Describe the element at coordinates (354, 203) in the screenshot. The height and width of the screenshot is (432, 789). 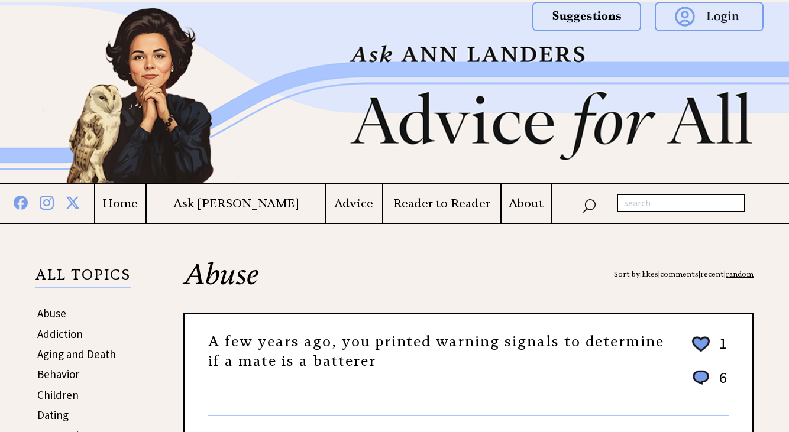
I see `a: Advice` at that location.